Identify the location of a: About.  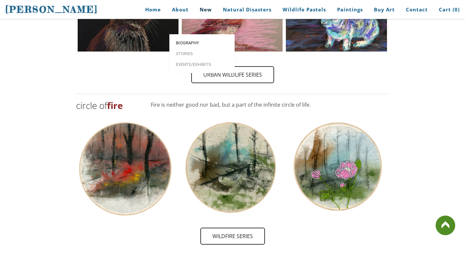
(180, 9).